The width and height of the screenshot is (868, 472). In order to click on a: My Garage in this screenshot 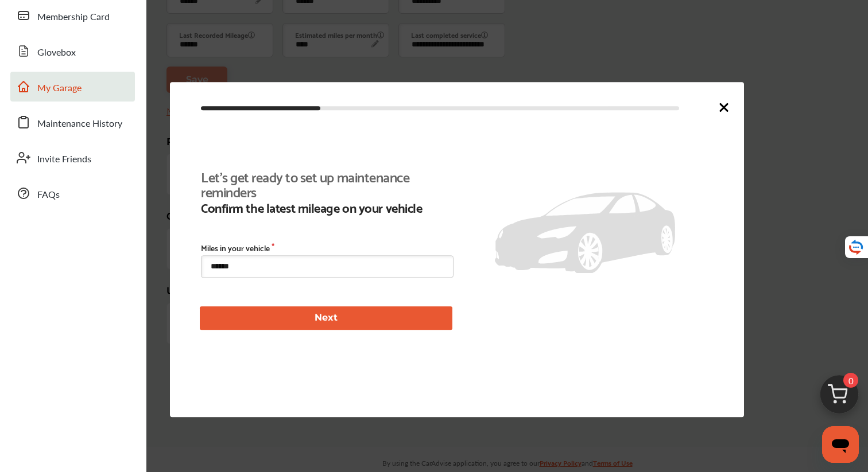, I will do `click(73, 86)`.